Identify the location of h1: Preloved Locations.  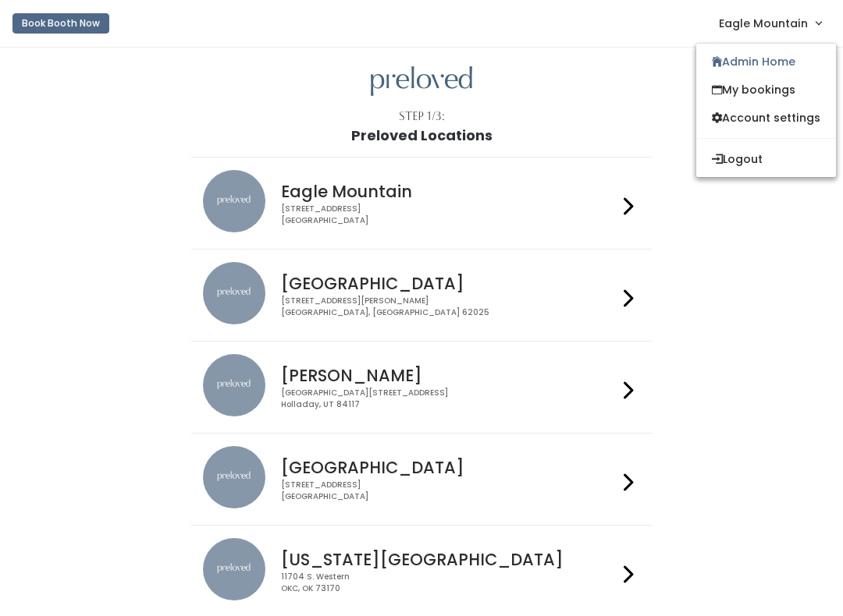
(422, 136).